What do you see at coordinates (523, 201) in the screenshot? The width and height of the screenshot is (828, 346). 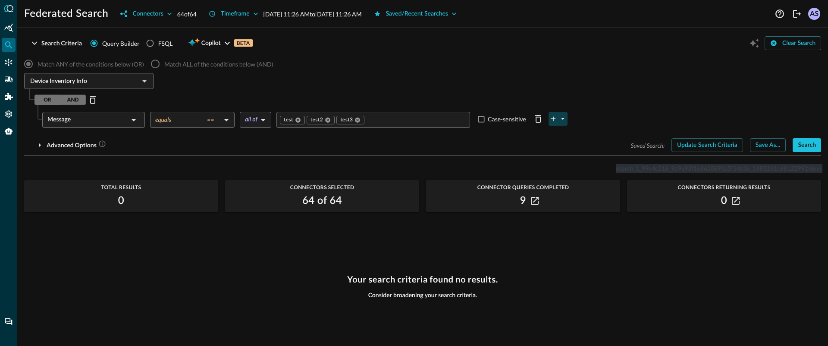 I see `h2: 9` at bounding box center [523, 201].